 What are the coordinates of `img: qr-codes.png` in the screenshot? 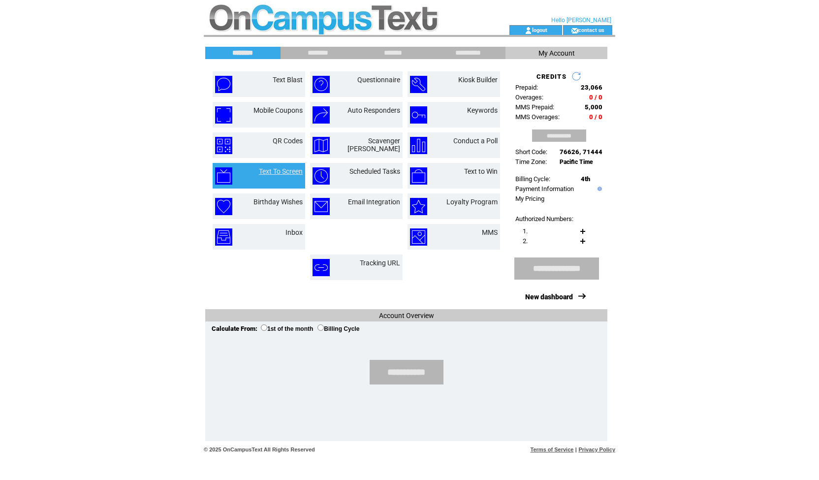 It's located at (223, 145).